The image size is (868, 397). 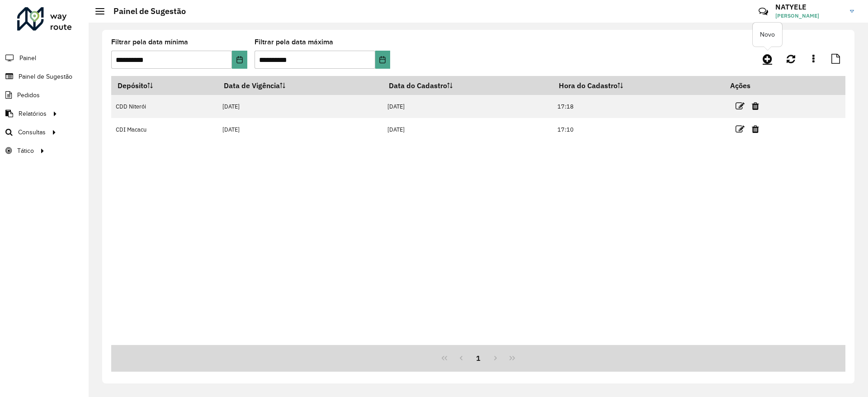 What do you see at coordinates (45, 77) in the screenshot?
I see `span: Painel de Sugestão` at bounding box center [45, 77].